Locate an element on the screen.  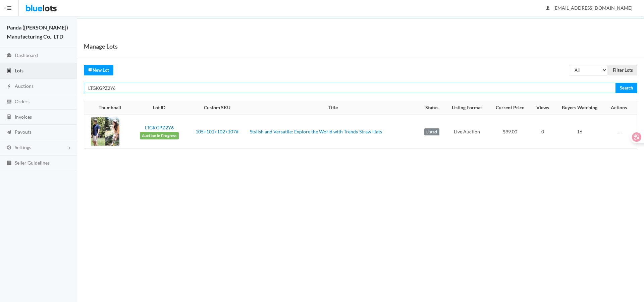
a: 105+101+102+107# is located at coordinates (217, 131).